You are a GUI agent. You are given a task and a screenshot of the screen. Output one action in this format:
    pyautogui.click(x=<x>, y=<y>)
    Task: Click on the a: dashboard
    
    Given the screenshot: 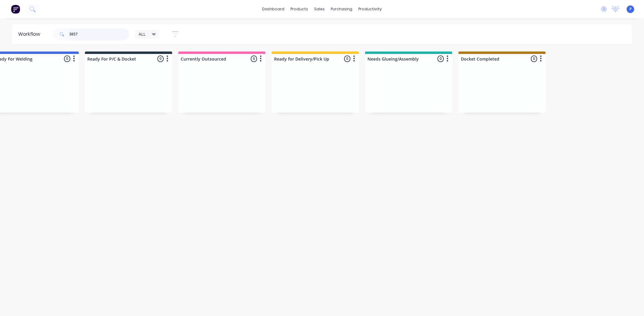 What is the action you would take?
    pyautogui.click(x=273, y=9)
    